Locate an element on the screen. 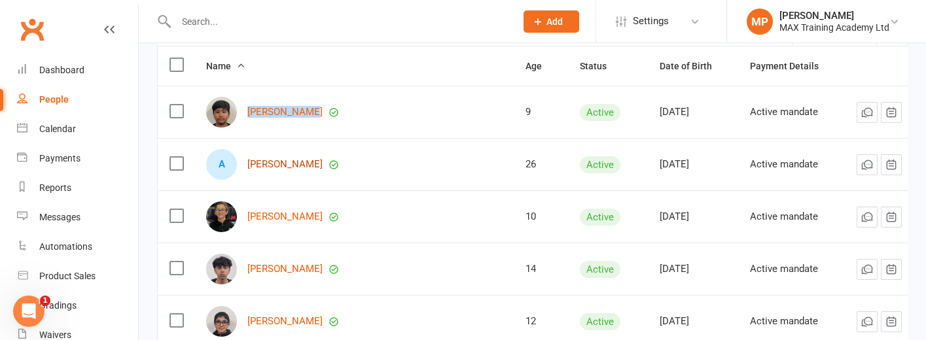  a: Calendar is located at coordinates (77, 129).